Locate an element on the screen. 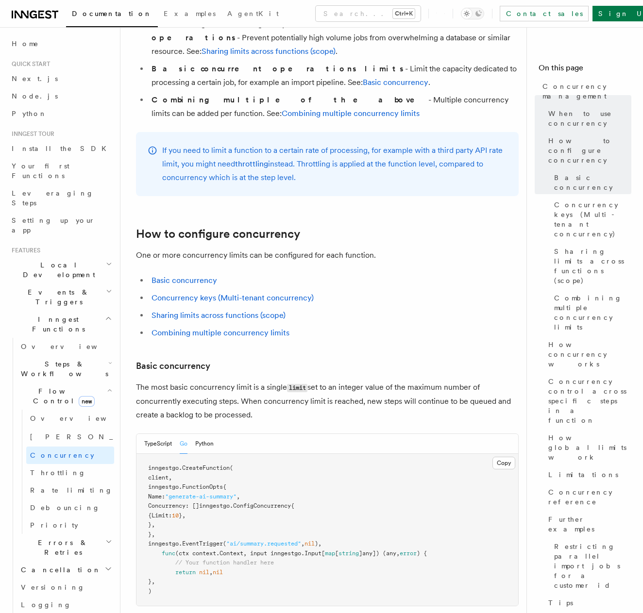 The height and width of the screenshot is (613, 643). a: Python is located at coordinates (61, 114).